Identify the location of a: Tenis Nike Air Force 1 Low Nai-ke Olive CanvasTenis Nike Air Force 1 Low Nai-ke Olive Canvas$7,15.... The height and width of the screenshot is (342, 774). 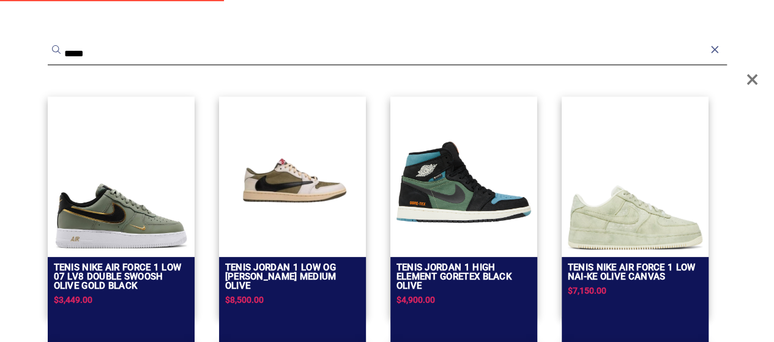
(635, 207).